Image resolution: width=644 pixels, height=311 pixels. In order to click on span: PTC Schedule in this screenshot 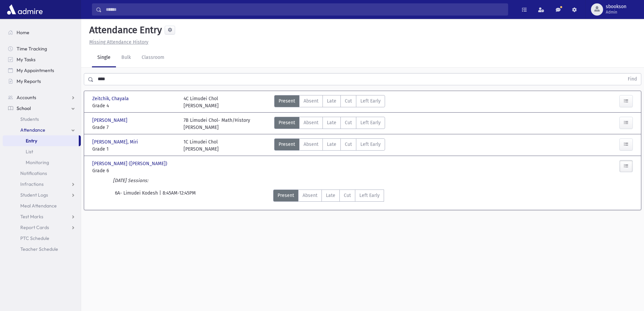, I will do `click(35, 238)`.